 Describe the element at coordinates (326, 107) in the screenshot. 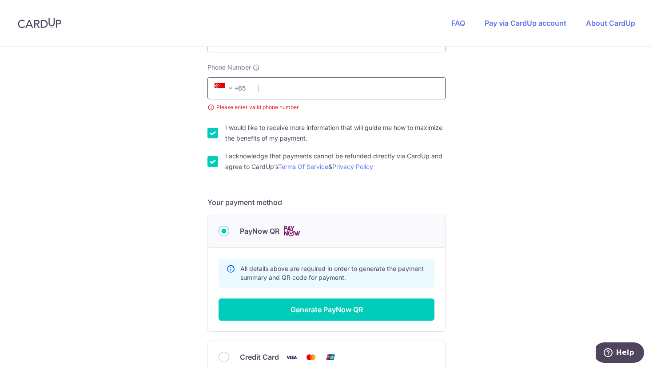

I see `small: Please enter valid phone number` at that location.